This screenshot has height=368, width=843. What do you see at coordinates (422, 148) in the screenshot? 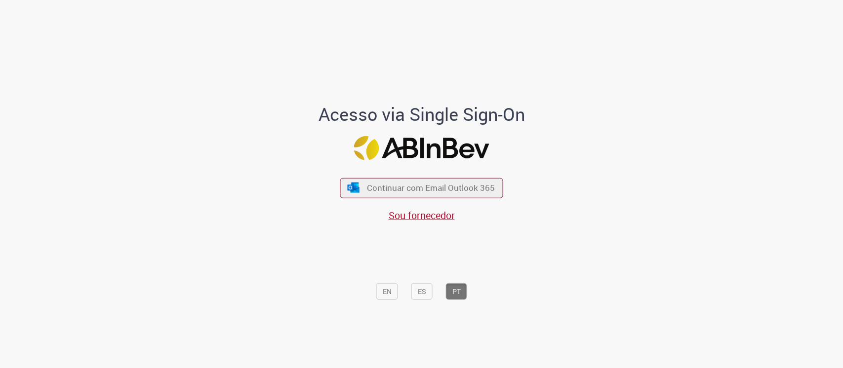
I see `img: Logo ABInBev` at bounding box center [422, 148].